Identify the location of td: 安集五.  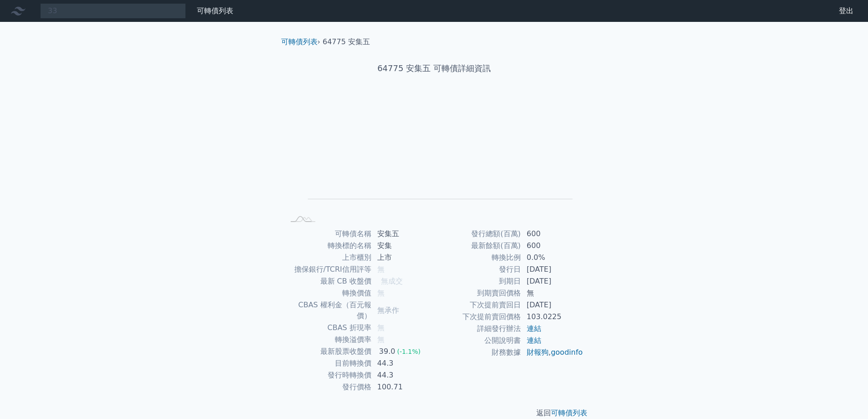
(403, 234).